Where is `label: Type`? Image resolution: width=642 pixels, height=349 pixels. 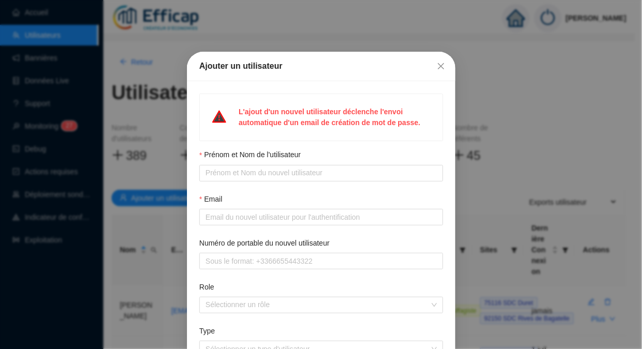 label: Type is located at coordinates (211, 331).